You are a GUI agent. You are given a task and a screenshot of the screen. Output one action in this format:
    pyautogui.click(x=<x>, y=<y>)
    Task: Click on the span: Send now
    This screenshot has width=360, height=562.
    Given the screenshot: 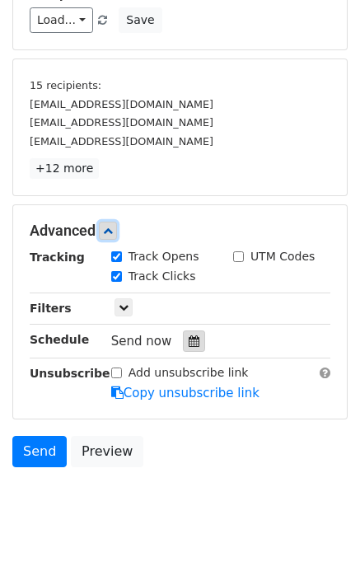 What is the action you would take?
    pyautogui.click(x=142, y=341)
    